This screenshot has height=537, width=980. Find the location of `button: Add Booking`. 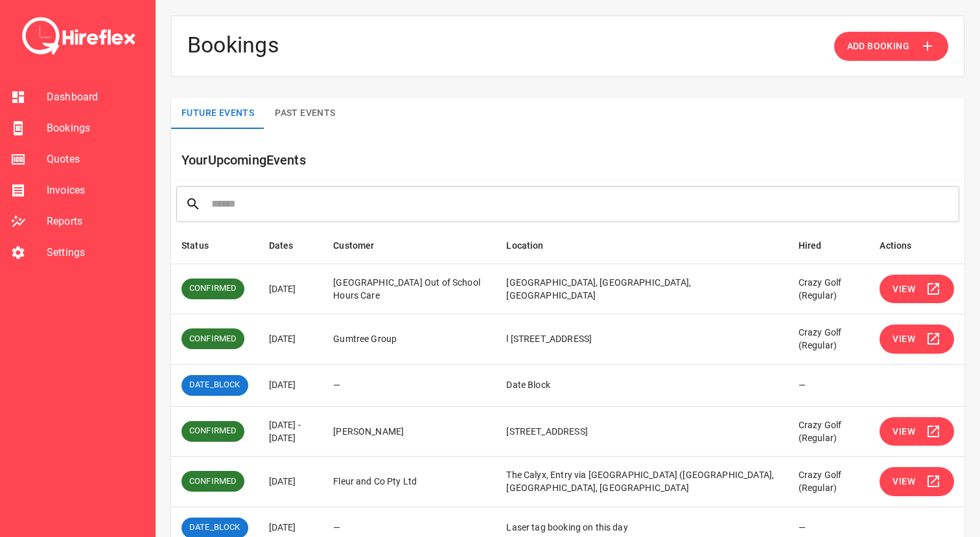

button: Add Booking is located at coordinates (891, 46).